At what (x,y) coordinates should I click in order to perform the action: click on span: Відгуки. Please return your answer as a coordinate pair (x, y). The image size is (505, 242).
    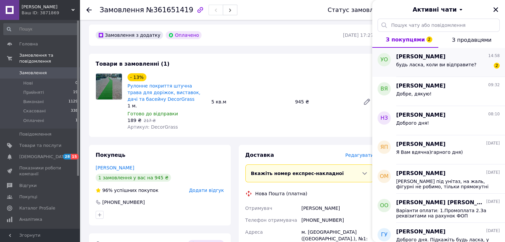
    Looking at the image, I should click on (28, 186).